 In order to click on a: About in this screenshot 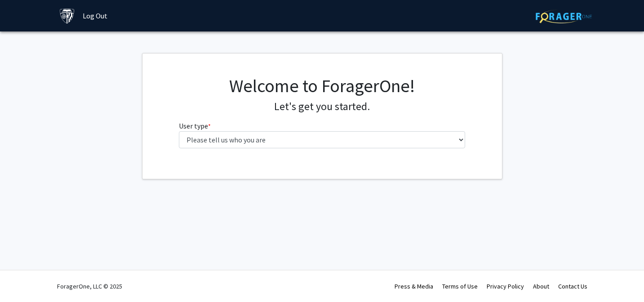, I will do `click(541, 286)`.